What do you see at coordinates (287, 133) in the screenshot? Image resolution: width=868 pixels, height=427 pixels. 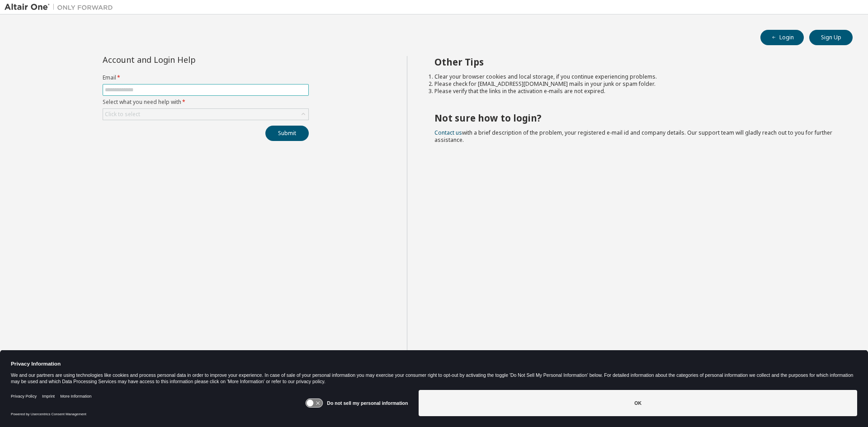 I see `button: Submit` at bounding box center [287, 133].